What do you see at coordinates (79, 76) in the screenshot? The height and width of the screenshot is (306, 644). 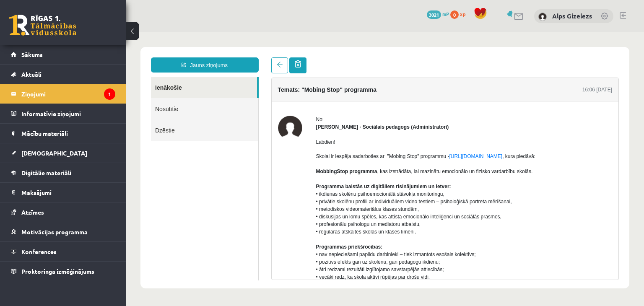 I see `a: Nosūtītie` at bounding box center [79, 76].